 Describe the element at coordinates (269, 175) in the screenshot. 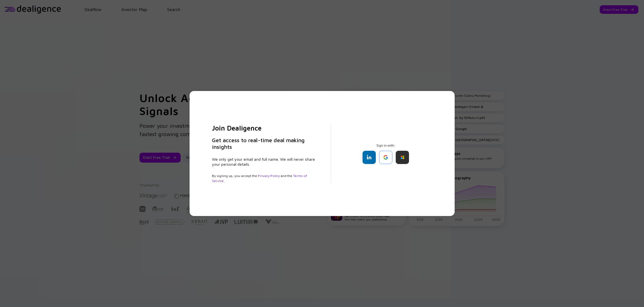

I see `a: Privacy Policy` at that location.